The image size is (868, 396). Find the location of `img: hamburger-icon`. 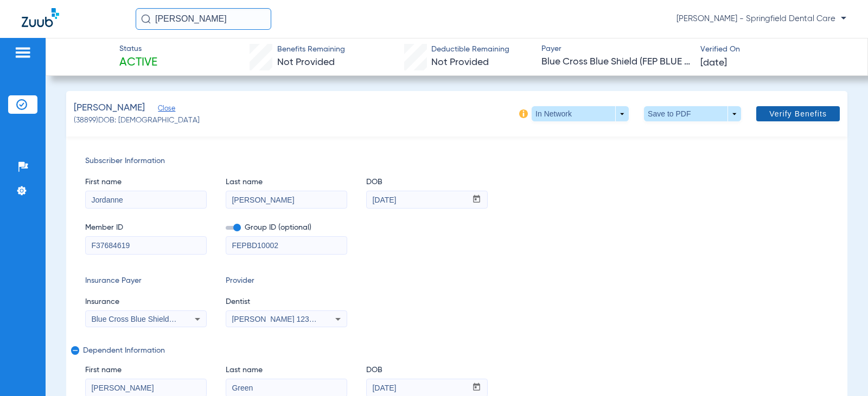

img: hamburger-icon is located at coordinates (23, 53).